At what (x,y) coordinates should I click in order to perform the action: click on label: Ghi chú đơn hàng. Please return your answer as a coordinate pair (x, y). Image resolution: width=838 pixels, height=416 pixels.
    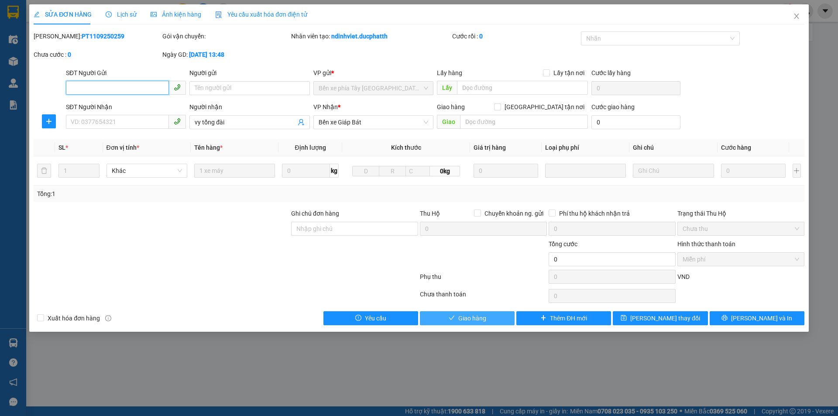
    Looking at the image, I should click on (315, 214).